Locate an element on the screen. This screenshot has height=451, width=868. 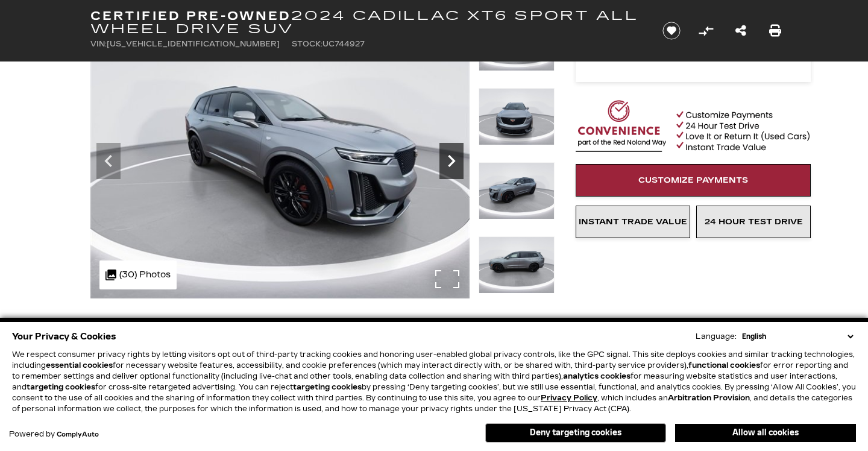
div: Next is located at coordinates (451, 161).